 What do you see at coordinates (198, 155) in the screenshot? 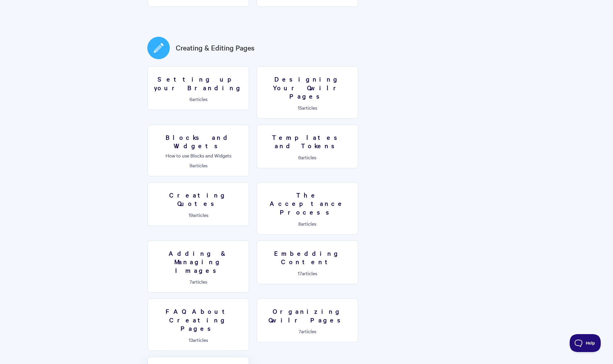
I see `p: How to use Blocks and Widgets` at bounding box center [198, 155].